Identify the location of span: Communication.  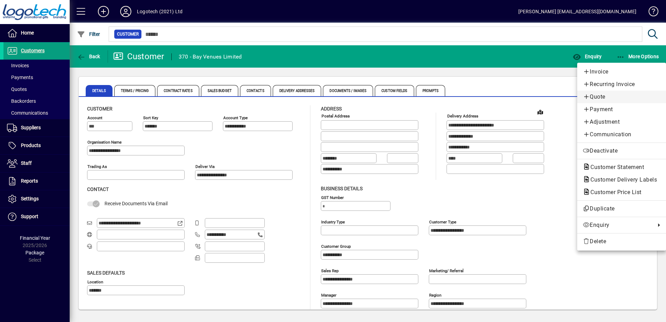
(622, 135).